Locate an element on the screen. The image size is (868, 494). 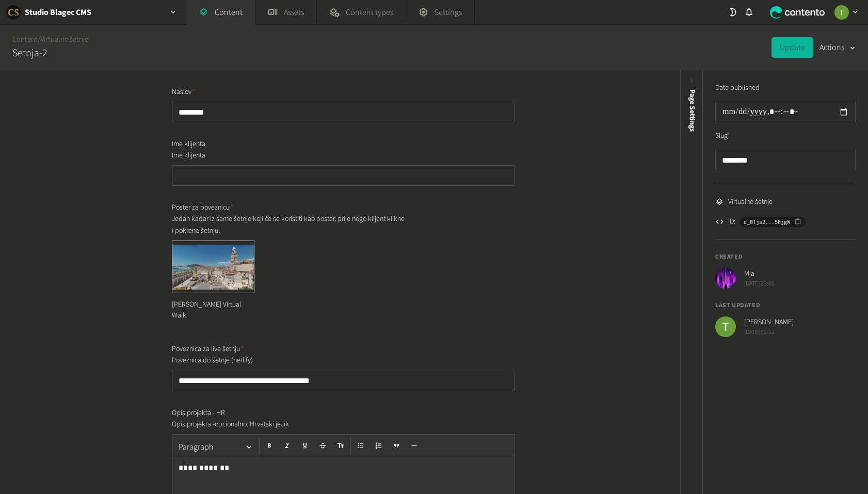
h2: Setnja-2 is located at coordinates (30, 53).